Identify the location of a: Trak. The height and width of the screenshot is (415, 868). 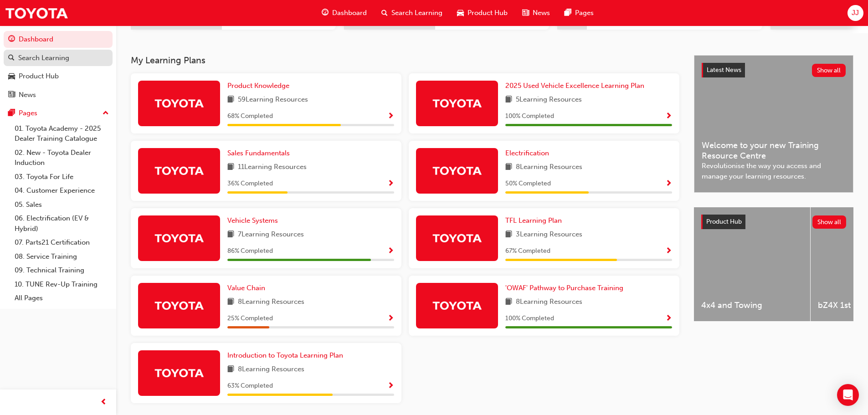
(36, 13).